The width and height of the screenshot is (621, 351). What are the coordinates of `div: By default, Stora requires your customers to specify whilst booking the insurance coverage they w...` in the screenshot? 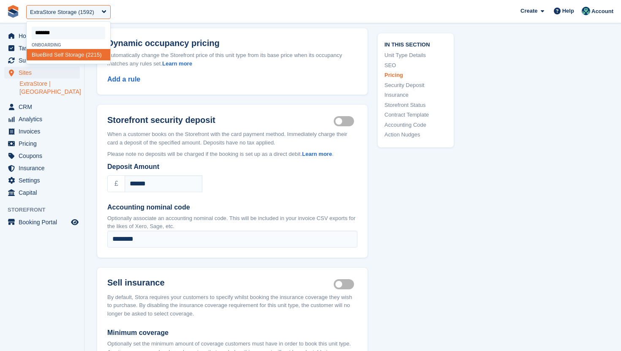 It's located at (232, 305).